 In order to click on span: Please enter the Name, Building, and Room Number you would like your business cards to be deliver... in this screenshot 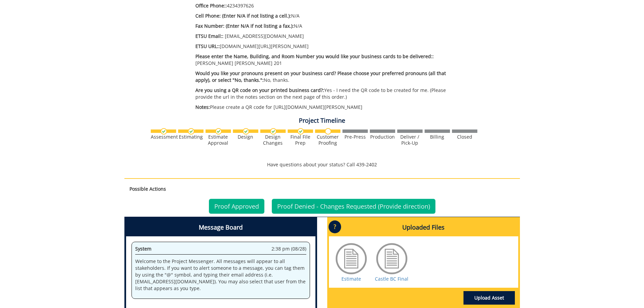, I will do `click(314, 56)`.